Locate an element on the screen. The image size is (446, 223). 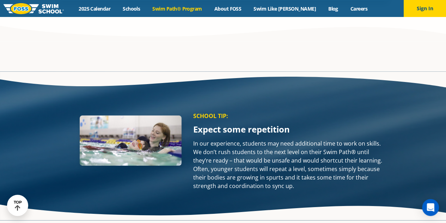
a: Blog is located at coordinates (333, 8).